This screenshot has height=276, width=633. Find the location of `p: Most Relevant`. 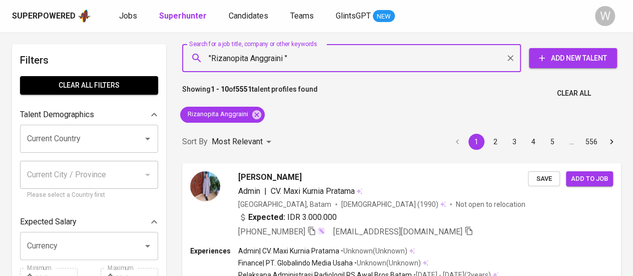

p: Most Relevant is located at coordinates (237, 142).